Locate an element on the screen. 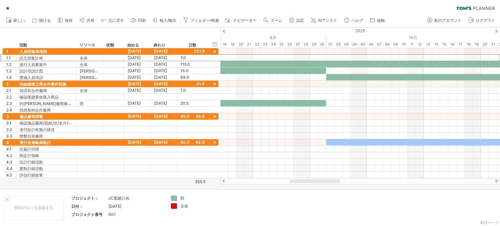  font: 活動 is located at coordinates (23, 45).